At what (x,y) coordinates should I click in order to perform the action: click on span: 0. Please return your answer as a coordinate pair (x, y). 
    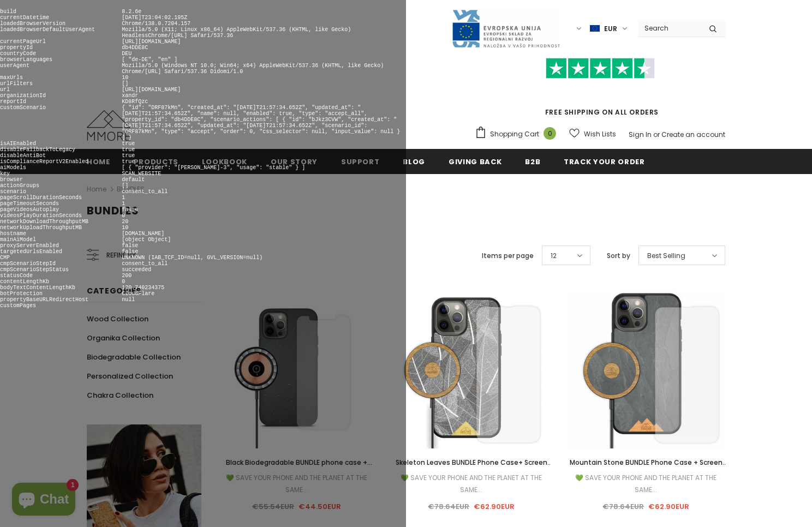
    Looking at the image, I should click on (550, 133).